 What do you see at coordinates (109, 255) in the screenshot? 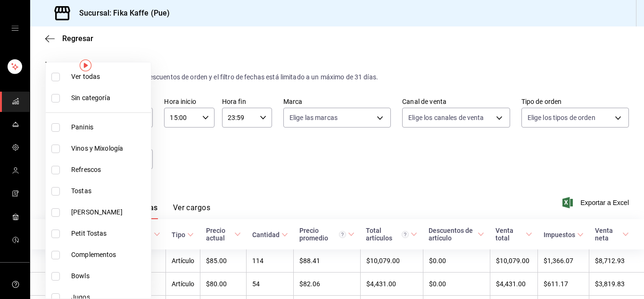
I see `span: Complementos` at bounding box center [109, 255].